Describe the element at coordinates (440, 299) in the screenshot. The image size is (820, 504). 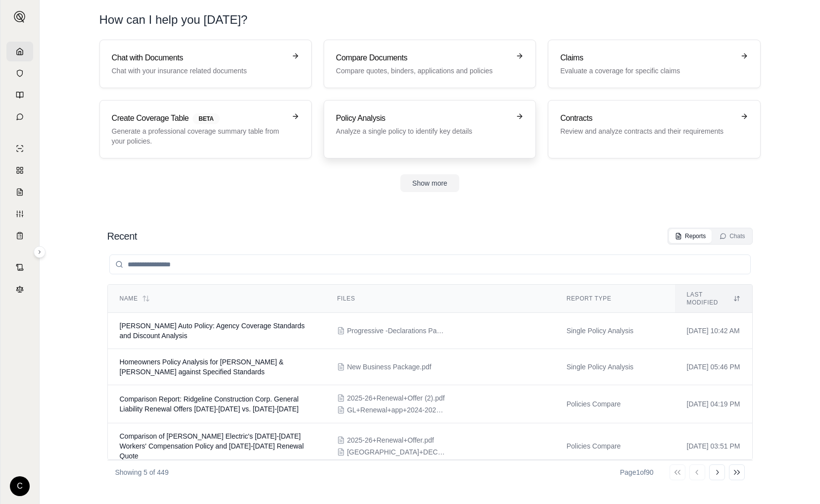
I see `th: Files` at that location.